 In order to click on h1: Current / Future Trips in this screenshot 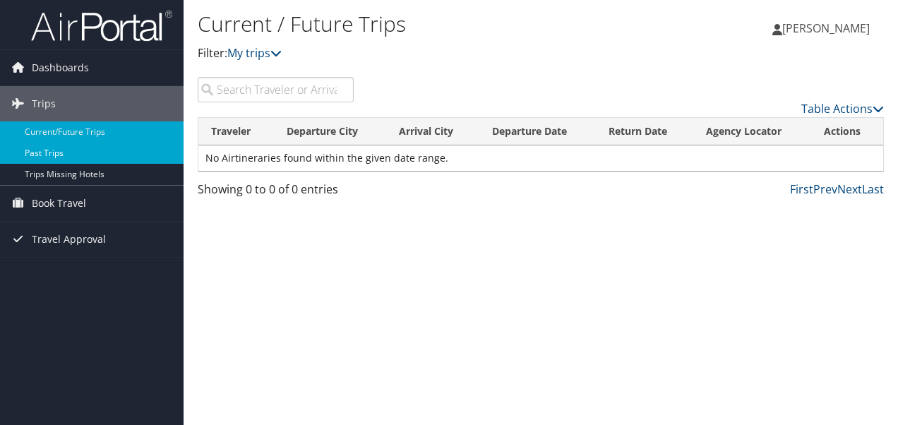, I will do `click(426, 24)`.